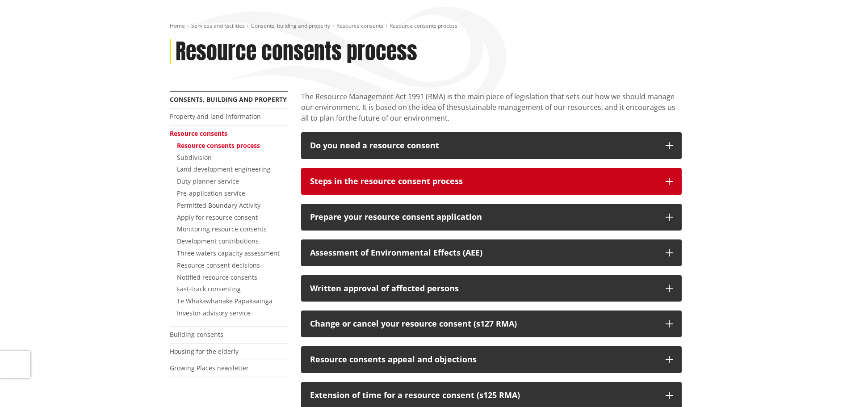  Describe the element at coordinates (209, 368) in the screenshot. I see `a: Growing Places newsletter` at that location.